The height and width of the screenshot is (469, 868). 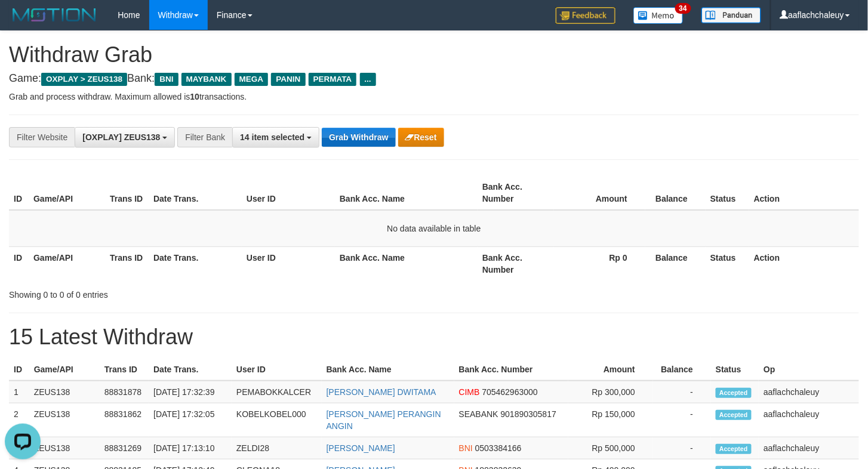 What do you see at coordinates (599, 263) in the screenshot?
I see `th: Rp 0` at bounding box center [599, 263].